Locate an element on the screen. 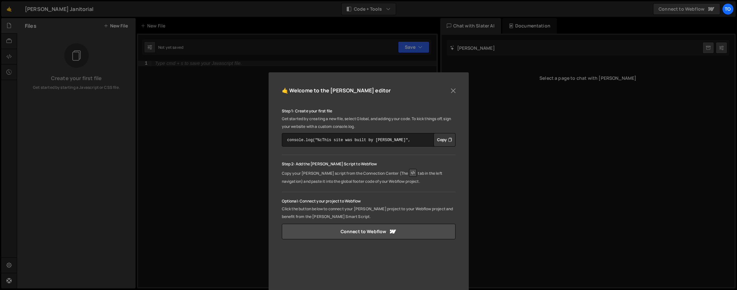 This screenshot has height=290, width=737. button: Copy is located at coordinates (445, 140).